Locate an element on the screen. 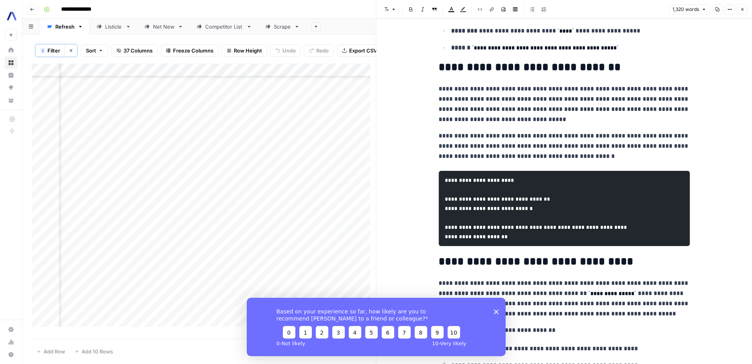 The image size is (752, 364). button: 5 is located at coordinates (125, 35).